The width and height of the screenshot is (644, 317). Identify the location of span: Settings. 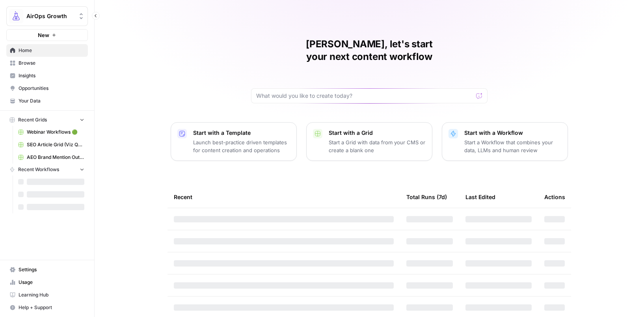
(51, 270).